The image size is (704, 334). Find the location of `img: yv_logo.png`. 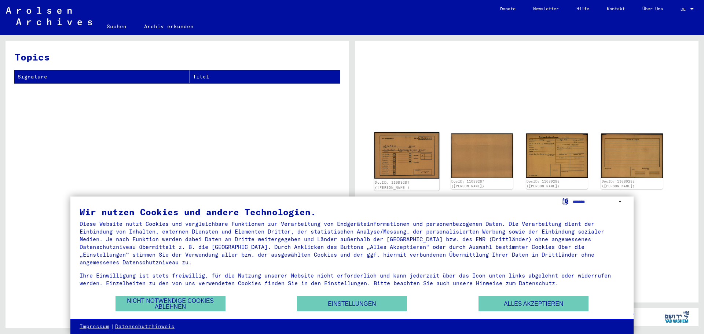

img: yv_logo.png is located at coordinates (677, 317).